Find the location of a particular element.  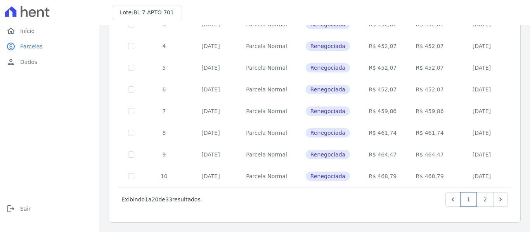

td: 7 is located at coordinates (164, 111).